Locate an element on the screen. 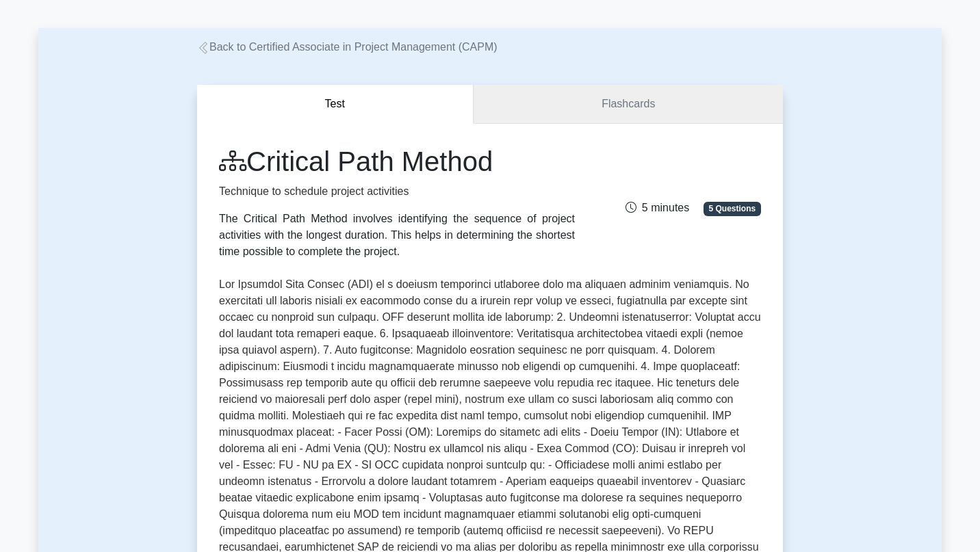  p: Technique to schedule project activities is located at coordinates (397, 191).